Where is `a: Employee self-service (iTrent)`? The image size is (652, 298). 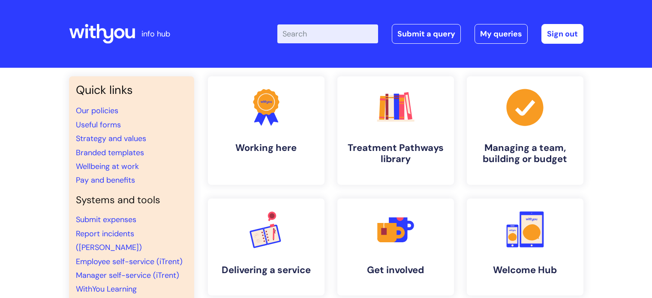 a: Employee self-service (iTrent) is located at coordinates (129, 261).